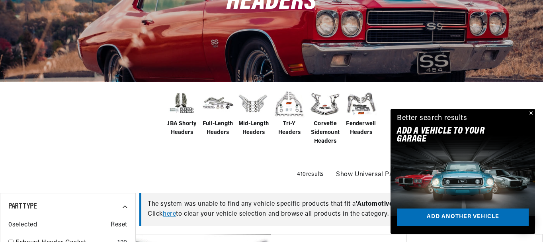 Image resolution: width=543 pixels, height=242 pixels. Describe the element at coordinates (432, 118) in the screenshot. I see `div: Better search results` at that location.